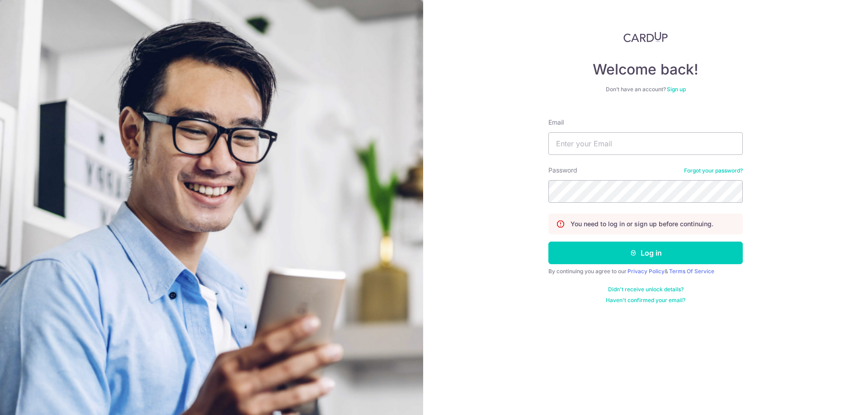  Describe the element at coordinates (713, 171) in the screenshot. I see `a: Forgot your password?` at that location.